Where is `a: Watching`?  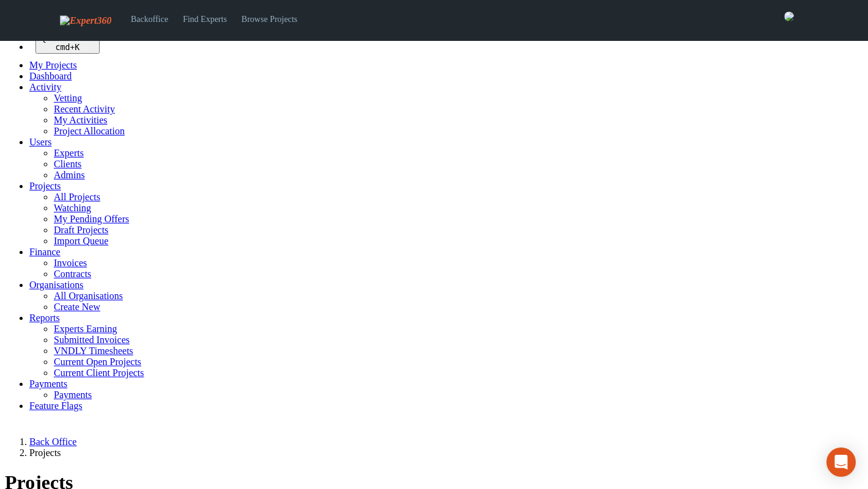 a: Watching is located at coordinates (72, 208).